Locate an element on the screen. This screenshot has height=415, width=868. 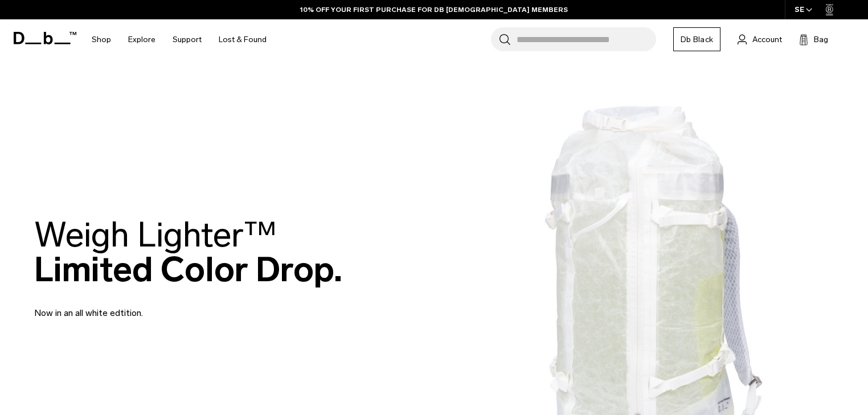
a: Explore is located at coordinates (142, 39).